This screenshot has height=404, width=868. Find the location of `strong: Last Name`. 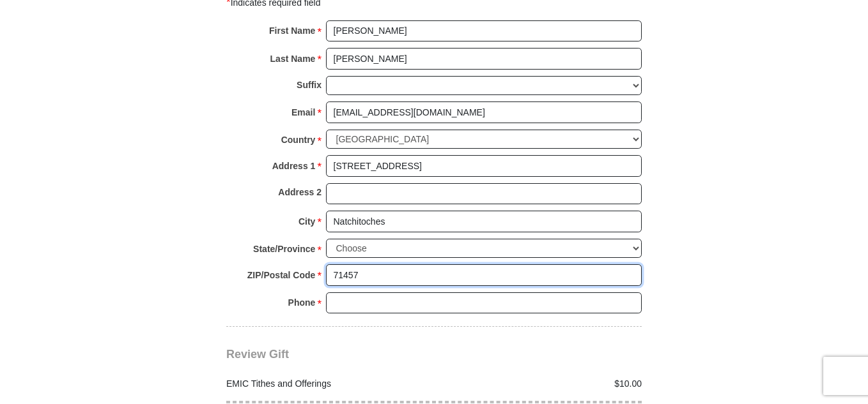

strong: Last Name is located at coordinates (293, 59).